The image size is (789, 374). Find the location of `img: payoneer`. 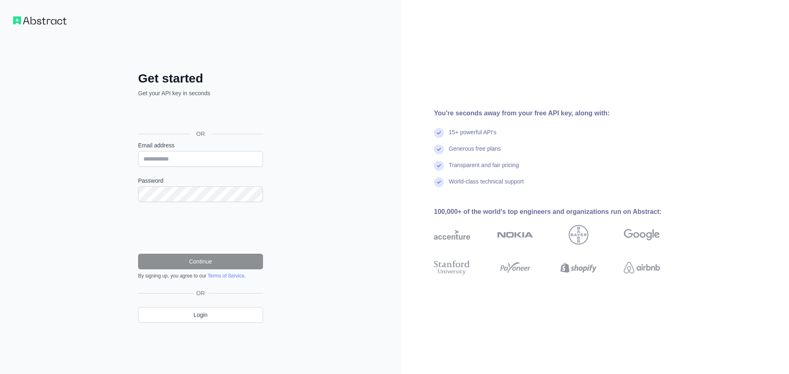

img: payoneer is located at coordinates (515, 268).